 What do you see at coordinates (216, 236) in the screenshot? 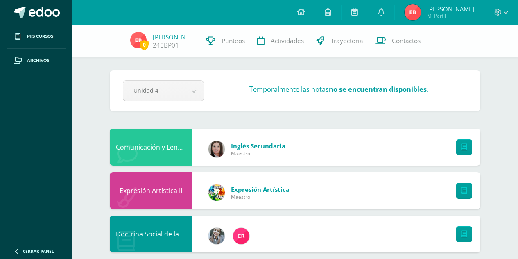
I see `img: cba4c69ace659ae4cf02a5761d9a2473.png` at bounding box center [216, 236].